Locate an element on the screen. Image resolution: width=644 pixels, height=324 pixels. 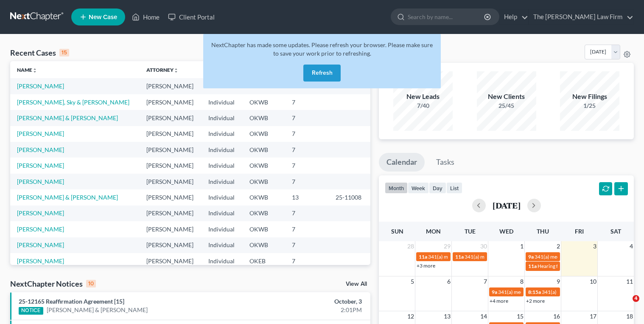
span: 13 is located at coordinates (447, 316).